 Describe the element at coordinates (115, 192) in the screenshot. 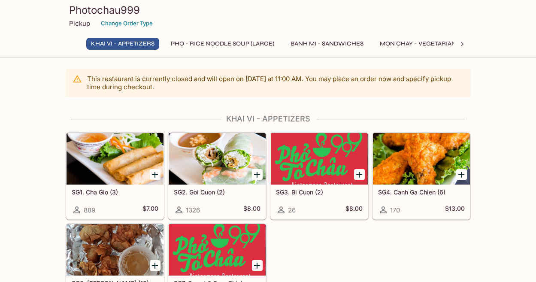

I see `h5: SG1. Cha Gio (3)` at that location.